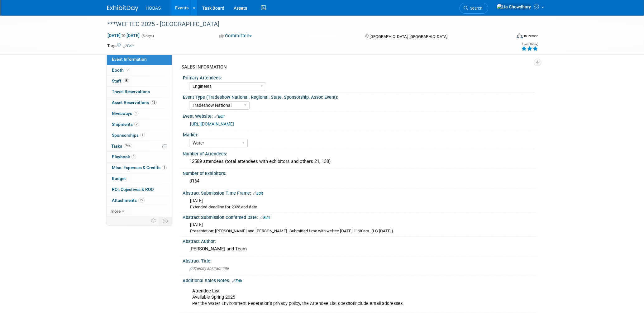 The width and height of the screenshot is (644, 313). I want to click on a: Tasks74%, so click(139, 146).